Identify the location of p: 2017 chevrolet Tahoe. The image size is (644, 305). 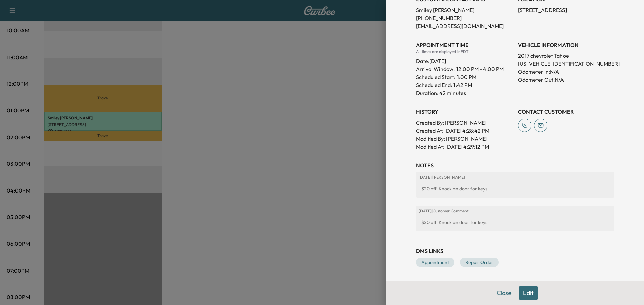
(566, 56).